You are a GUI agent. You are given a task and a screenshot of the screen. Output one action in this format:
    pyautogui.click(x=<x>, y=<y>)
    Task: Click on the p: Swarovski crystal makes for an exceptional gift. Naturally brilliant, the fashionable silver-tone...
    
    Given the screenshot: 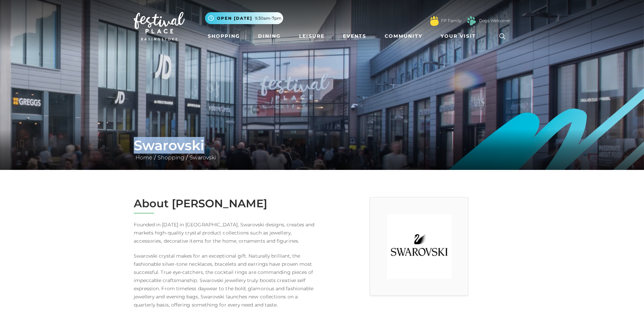 What is the action you would take?
    pyautogui.click(x=225, y=281)
    